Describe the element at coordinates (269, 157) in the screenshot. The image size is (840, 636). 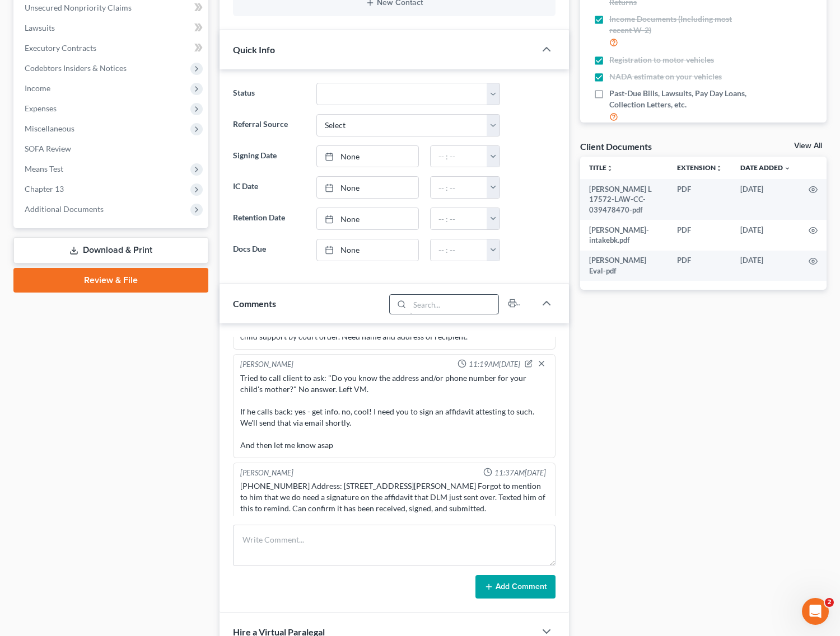
I see `label: Signing Date` at that location.